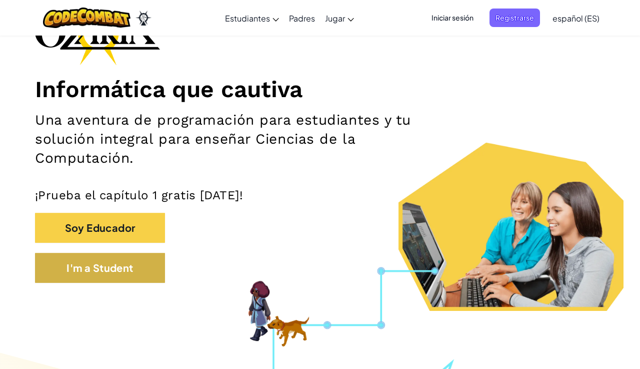 This screenshot has width=640, height=369. Describe the element at coordinates (100, 268) in the screenshot. I see `button: I'm a Student` at that location.